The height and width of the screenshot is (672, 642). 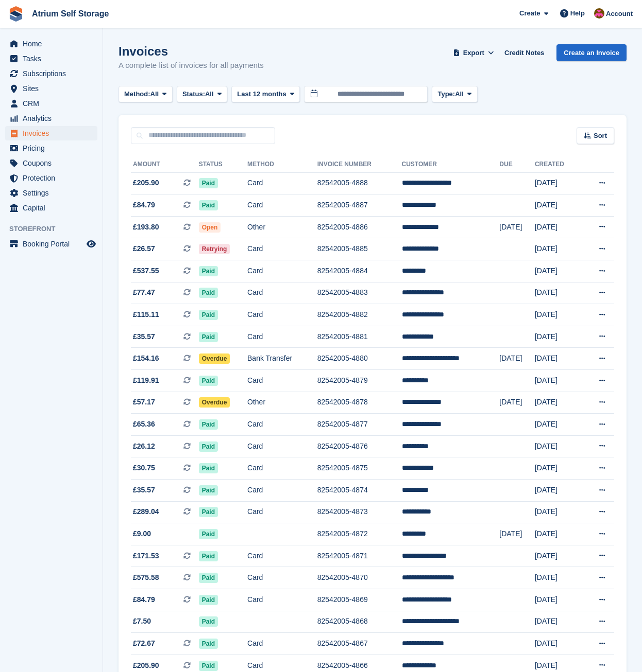 I want to click on button: Method: All, so click(x=146, y=95).